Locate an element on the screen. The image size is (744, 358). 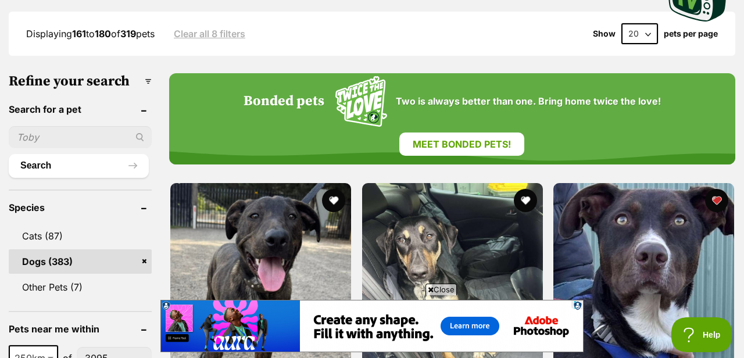
input: Toby is located at coordinates (80, 137).